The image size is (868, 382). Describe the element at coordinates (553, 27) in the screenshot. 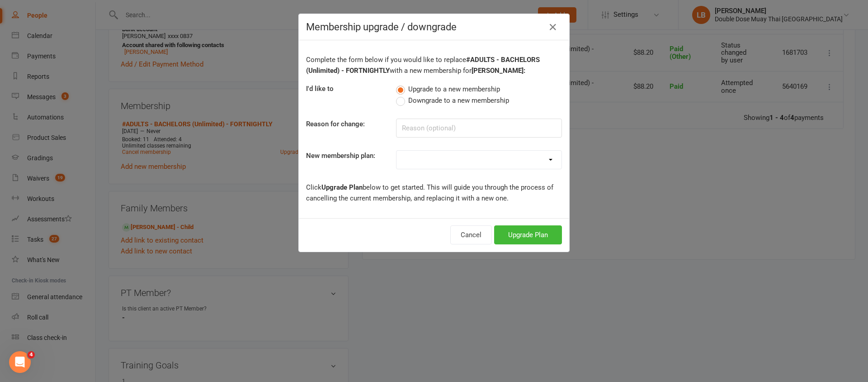

I see `button: Close` at that location.